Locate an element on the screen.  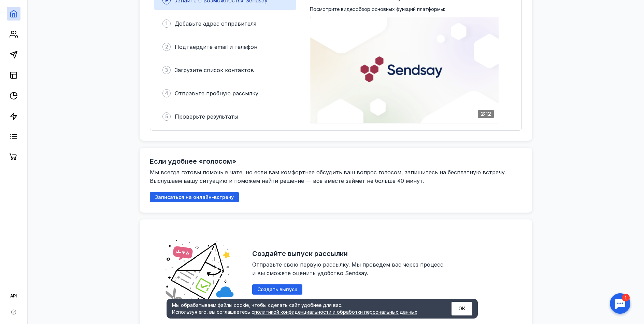
span: Записаться на онлайн-встречу is located at coordinates (194, 197).